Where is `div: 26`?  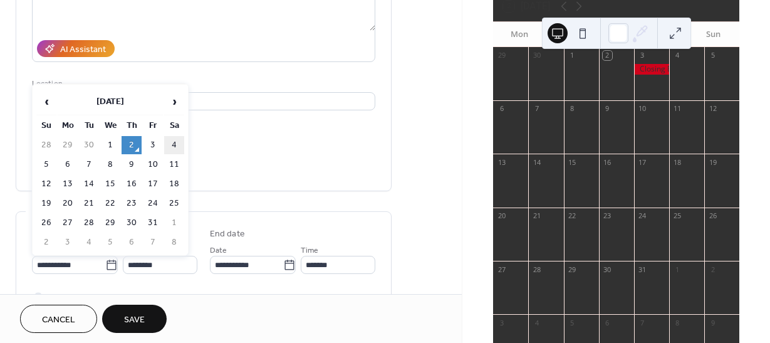
div: 26 is located at coordinates (713, 216).